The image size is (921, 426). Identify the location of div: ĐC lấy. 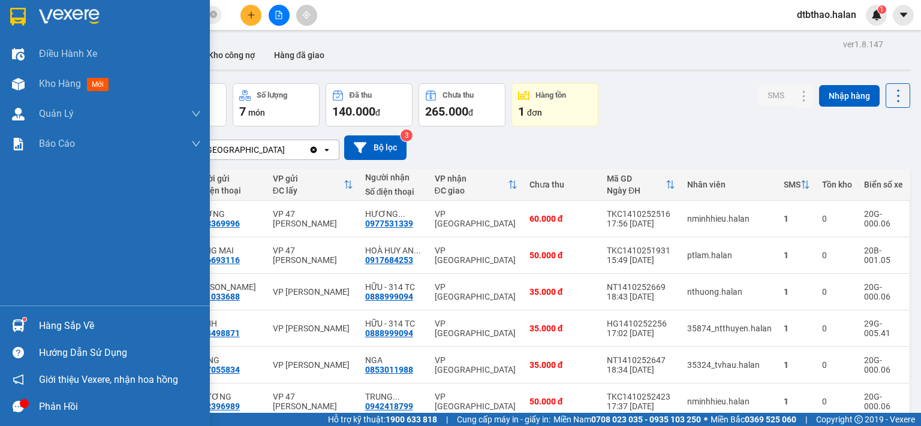
(308, 191).